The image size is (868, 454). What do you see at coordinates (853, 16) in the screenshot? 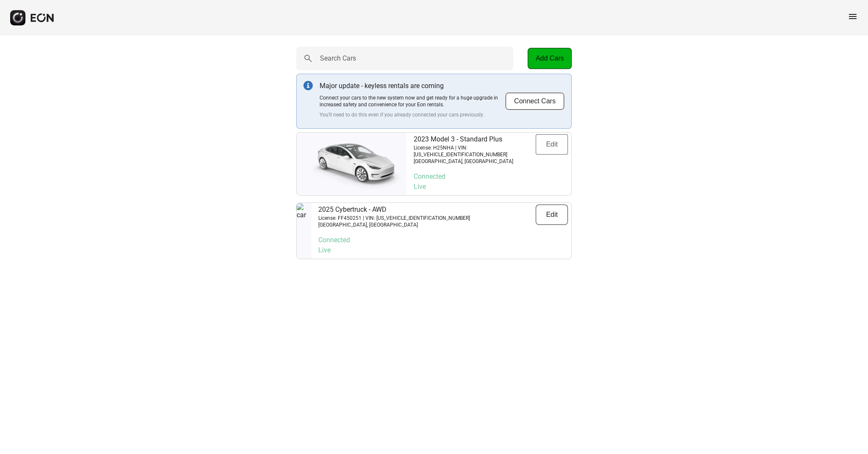
I see `span: menu` at bounding box center [853, 16].